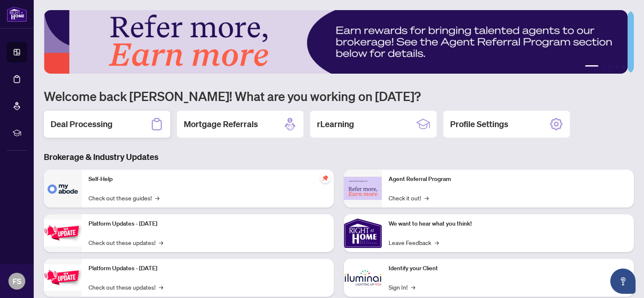 The width and height of the screenshot is (644, 298). What do you see at coordinates (363, 278) in the screenshot?
I see `img: Identify your Client` at bounding box center [363, 278].